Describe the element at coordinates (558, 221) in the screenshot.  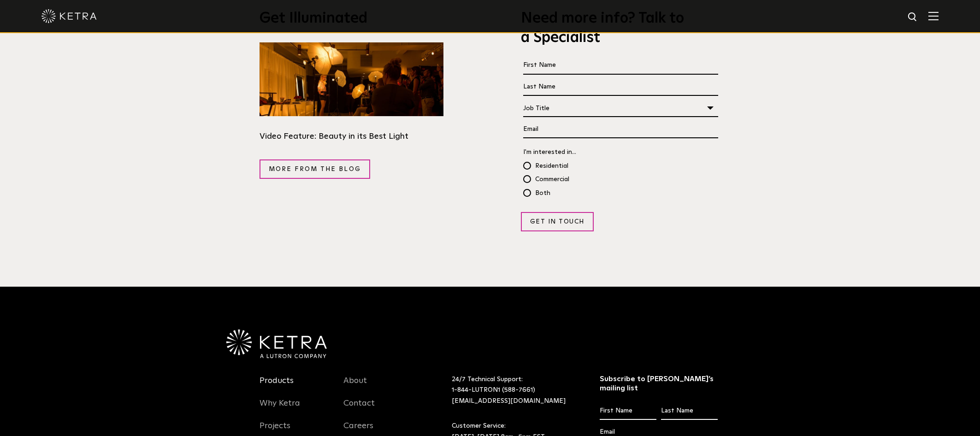
I see `input: Get in Touch` at that location.